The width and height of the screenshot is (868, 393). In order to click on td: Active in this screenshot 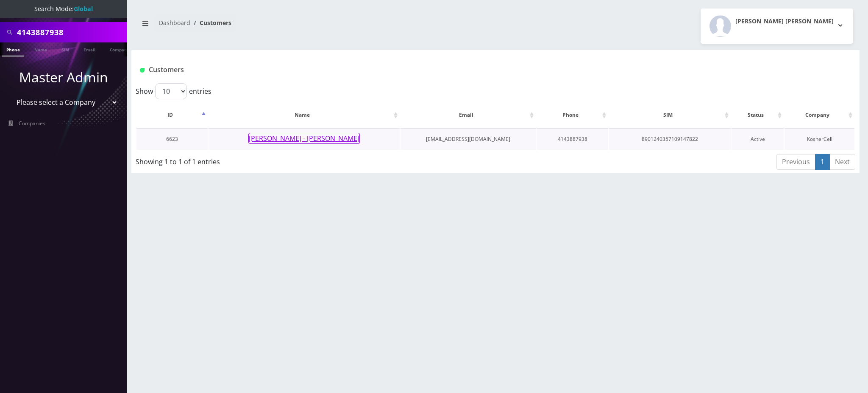, I will do `click(757, 139)`.